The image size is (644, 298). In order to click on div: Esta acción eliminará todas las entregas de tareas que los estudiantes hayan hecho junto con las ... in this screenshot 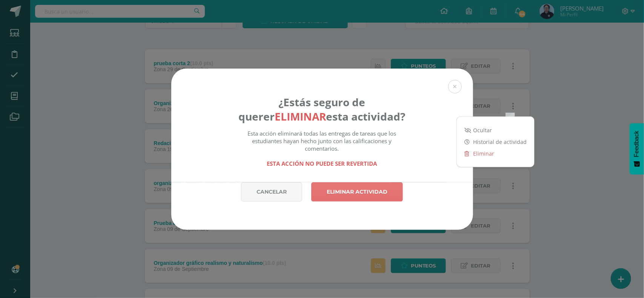, I will do `click(322, 149)`.